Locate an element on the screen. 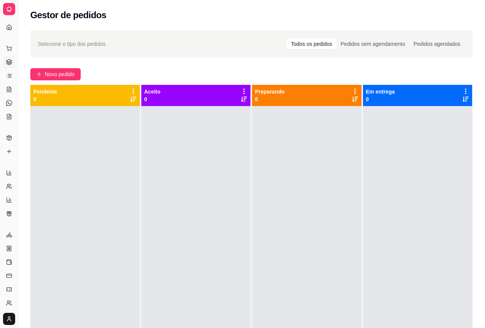 Image resolution: width=485 pixels, height=328 pixels. p: Em entrega is located at coordinates (380, 92).